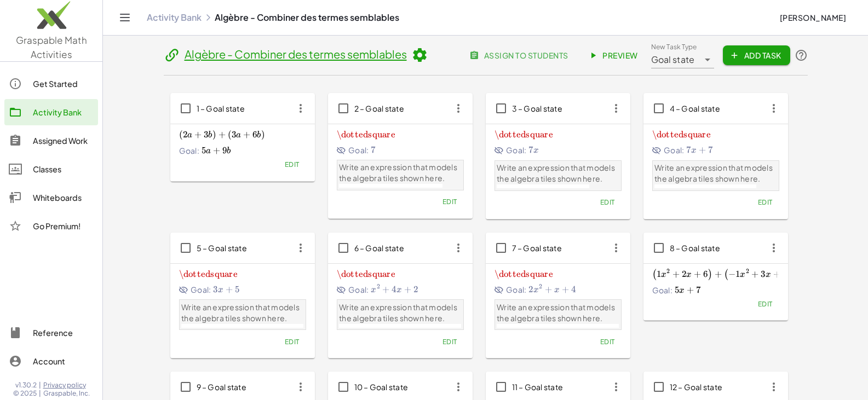  What do you see at coordinates (537, 108) in the screenshot?
I see `span: 3 – Goal state` at bounding box center [537, 108].